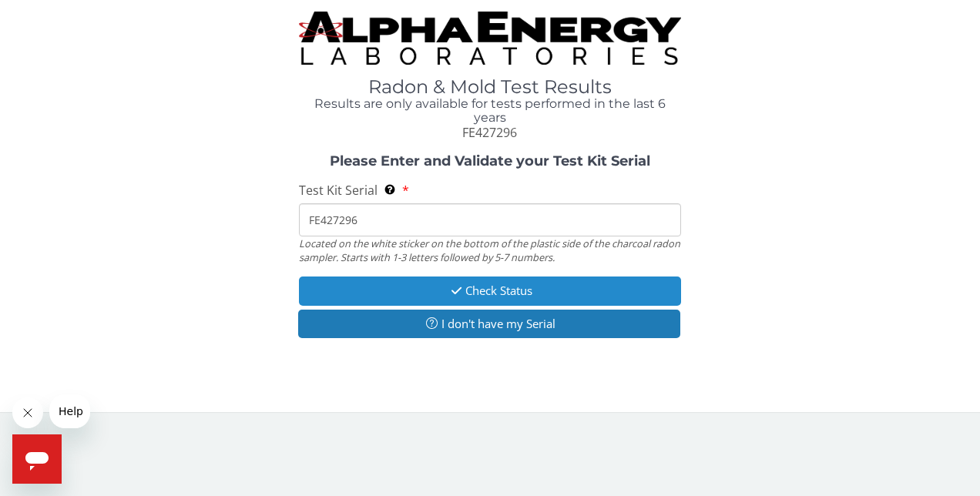  I want to click on span: Help, so click(21, 17).